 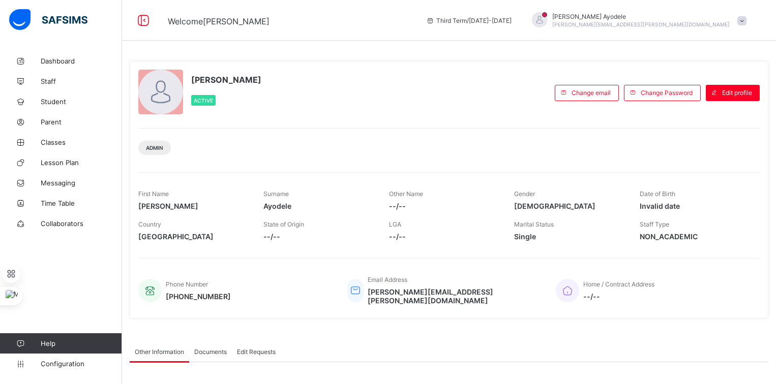 I want to click on span: session/term information, so click(x=469, y=20).